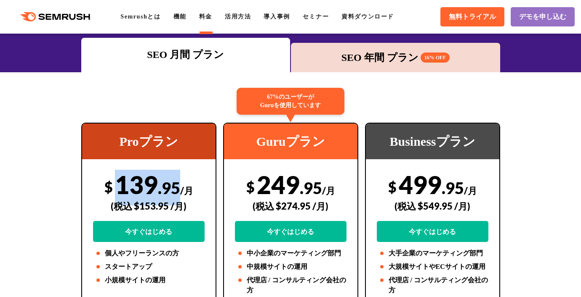 This screenshot has height=297, width=581. I want to click on div: 249, so click(290, 206).